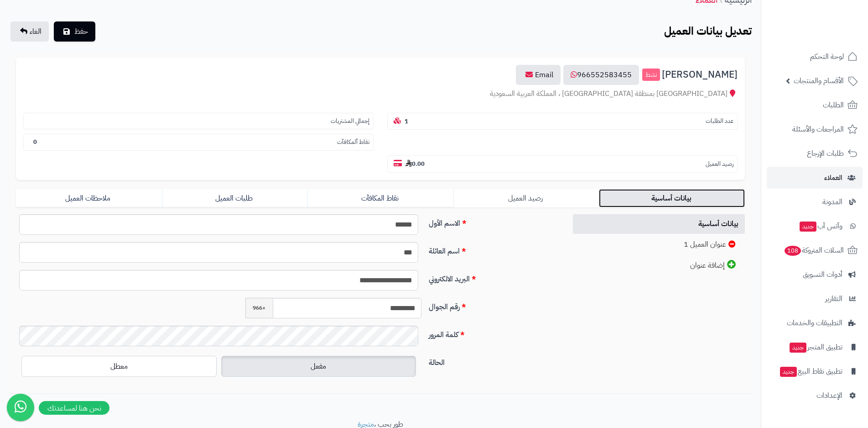  I want to click on span: الأقسام والمنتجات, so click(818, 81).